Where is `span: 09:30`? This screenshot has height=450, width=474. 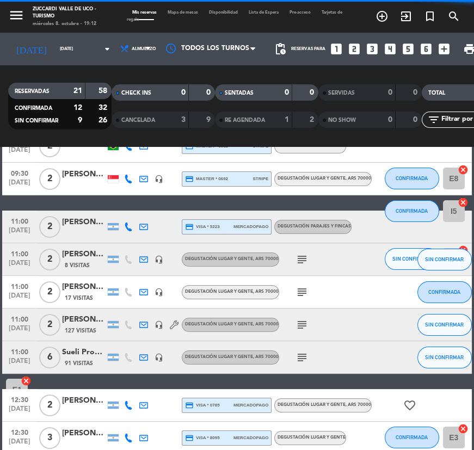 span: 09:30 is located at coordinates (20, 172).